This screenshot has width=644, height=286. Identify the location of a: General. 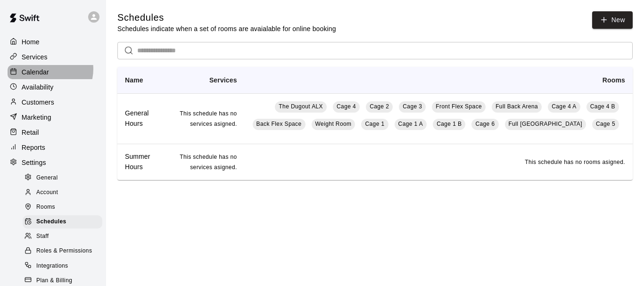
(64, 177).